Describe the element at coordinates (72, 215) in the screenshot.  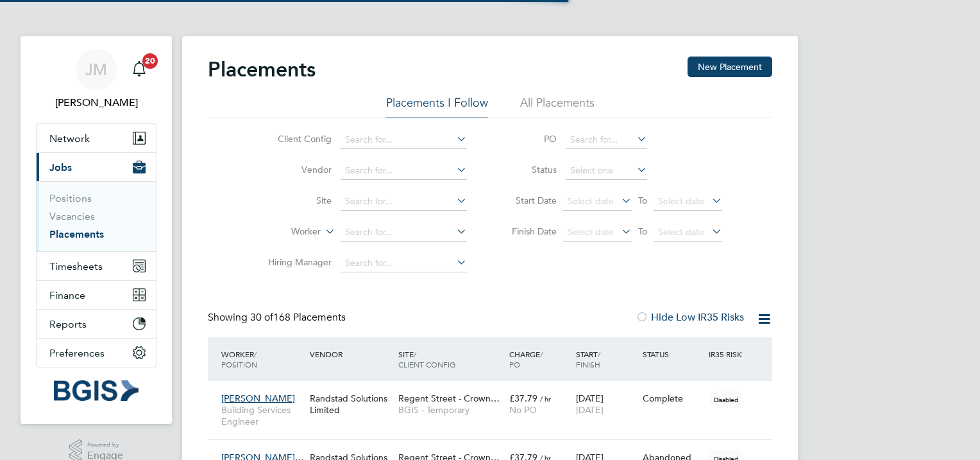
I see `a: Vacancies` at that location.